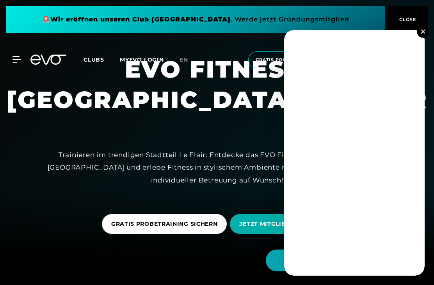  Describe the element at coordinates (142, 60) in the screenshot. I see `a: MYEVO LOGIN` at that location.